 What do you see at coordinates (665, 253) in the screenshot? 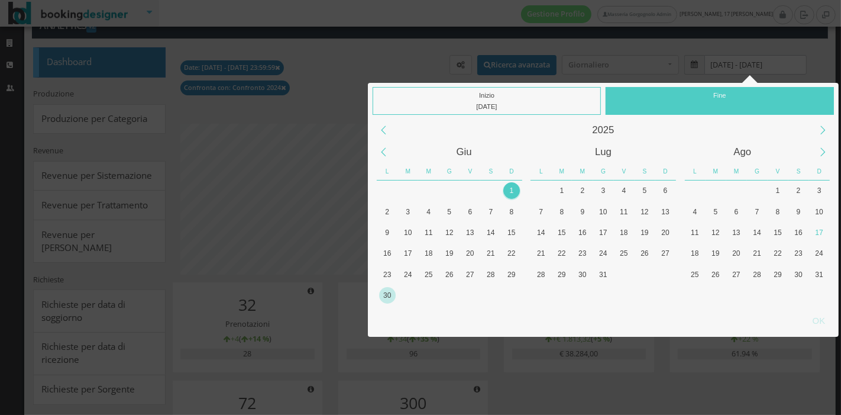
I see `div: Domenica, Luglio 27` at bounding box center [665, 253].